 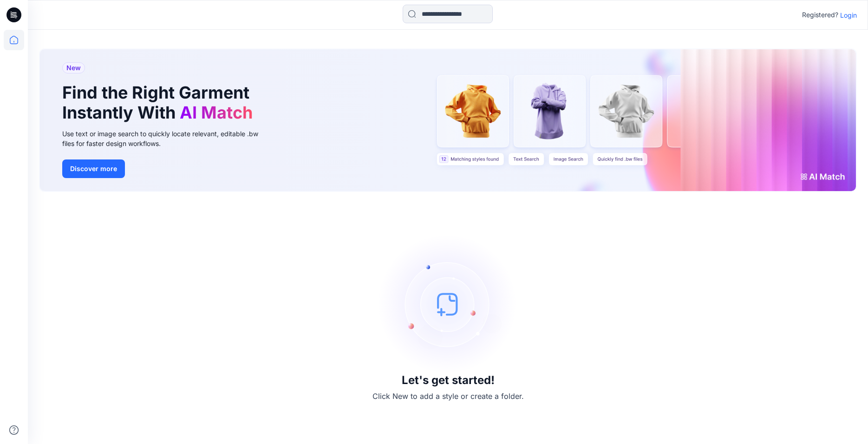 I want to click on span: New, so click(x=74, y=68).